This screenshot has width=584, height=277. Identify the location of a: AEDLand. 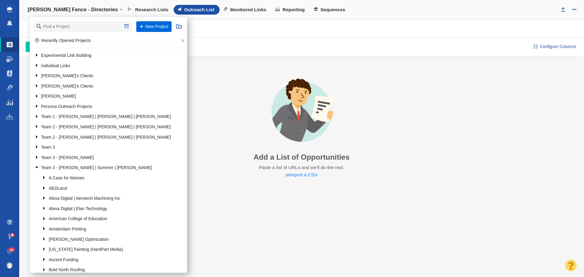
(108, 188).